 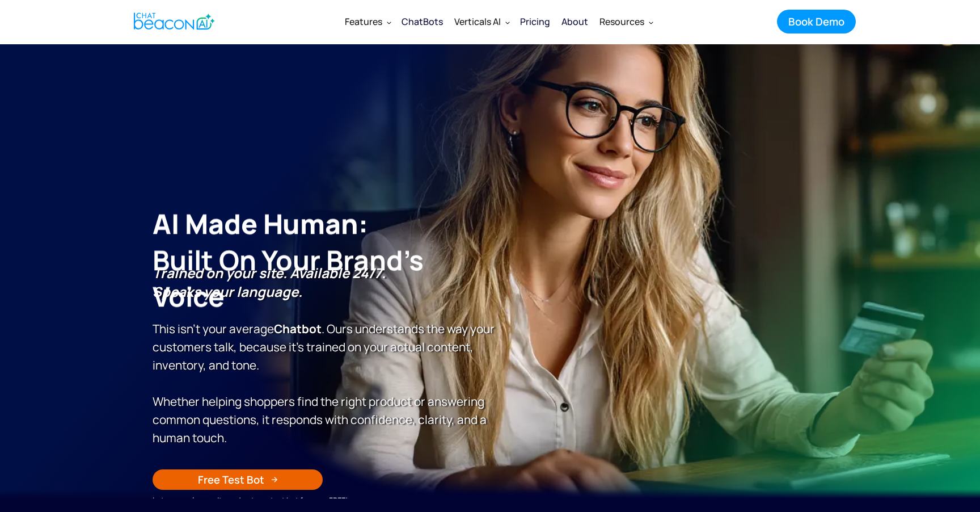 I want to click on div: About, so click(x=575, y=22).